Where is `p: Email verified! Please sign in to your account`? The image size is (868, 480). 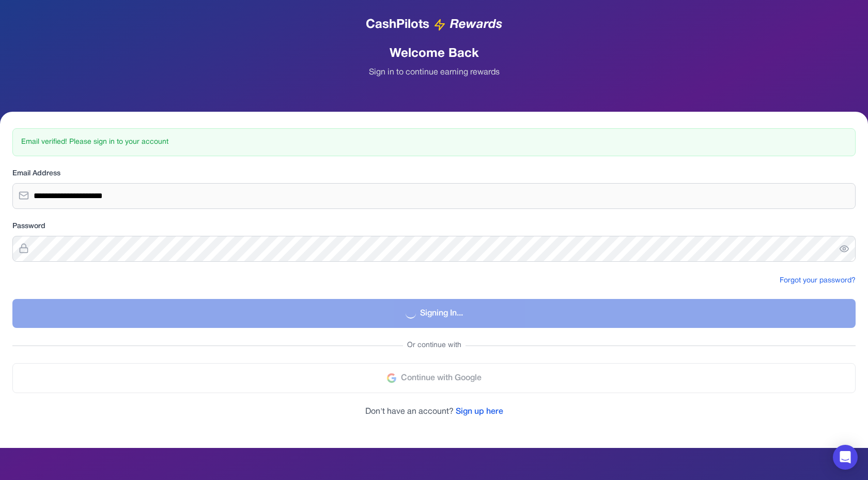
p: Email verified! Please sign in to your account is located at coordinates (434, 142).